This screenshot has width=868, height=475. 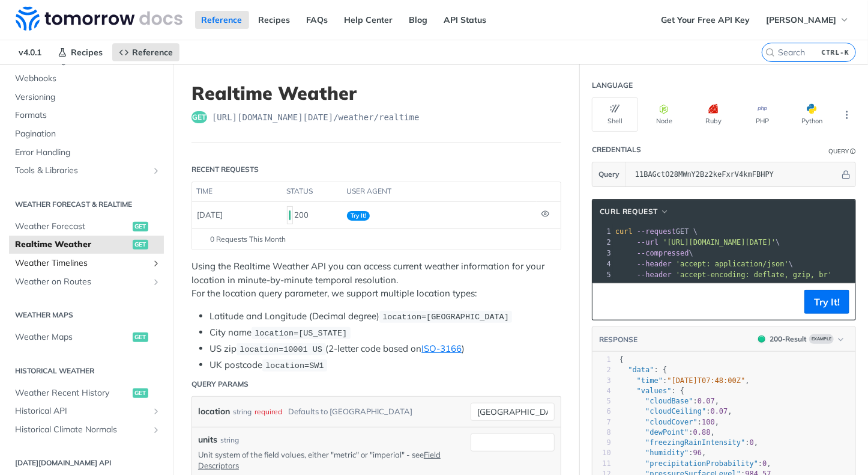 What do you see at coordinates (385, 333) in the screenshot?
I see `li: City name` at bounding box center [385, 333].